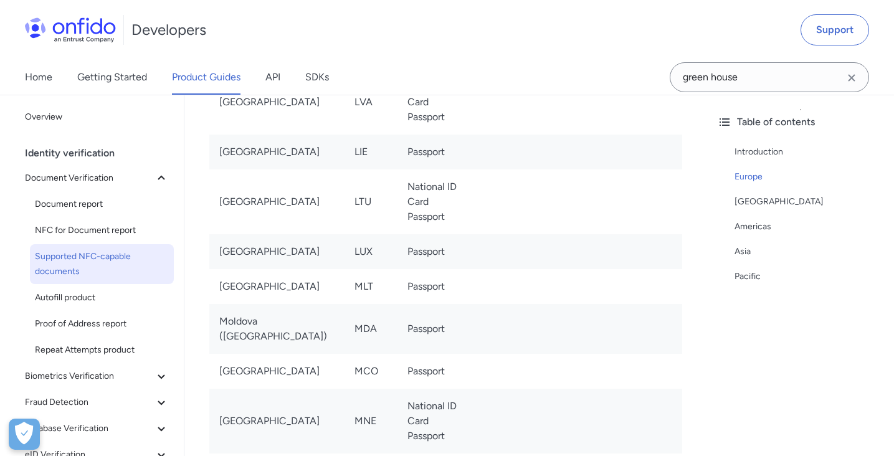  Describe the element at coordinates (810, 152) in the screenshot. I see `div: Introduction` at that location.